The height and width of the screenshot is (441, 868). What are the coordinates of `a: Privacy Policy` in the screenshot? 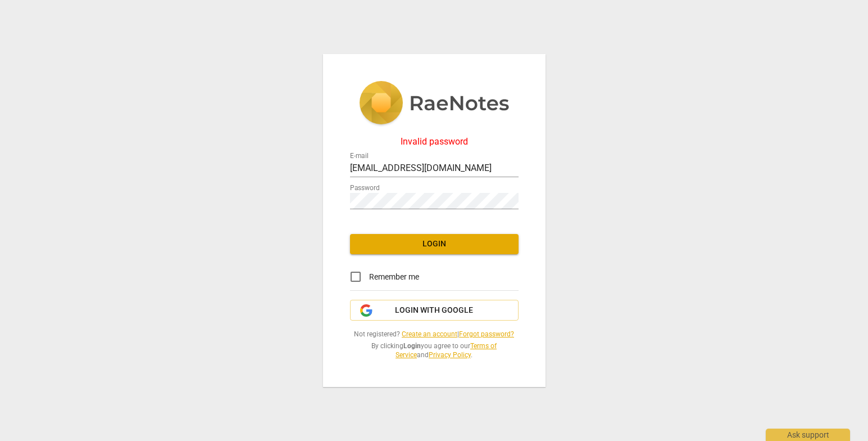 It's located at (450, 355).